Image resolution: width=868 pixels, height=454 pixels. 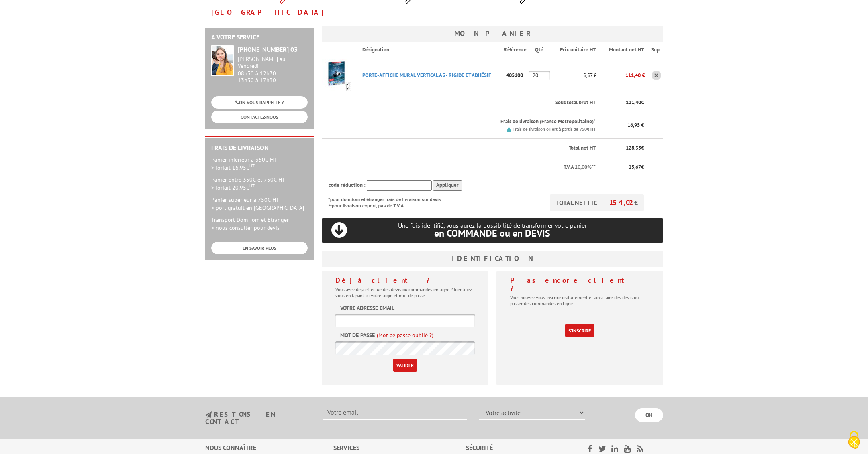 What do you see at coordinates (516, 50) in the screenshot?
I see `p: Référence` at bounding box center [516, 50].